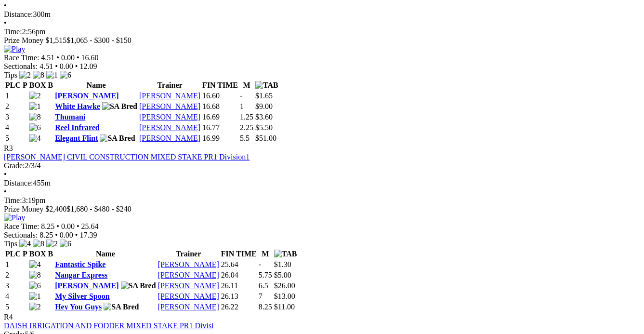 This screenshot has width=644, height=334. I want to click on span: R4, so click(8, 317).